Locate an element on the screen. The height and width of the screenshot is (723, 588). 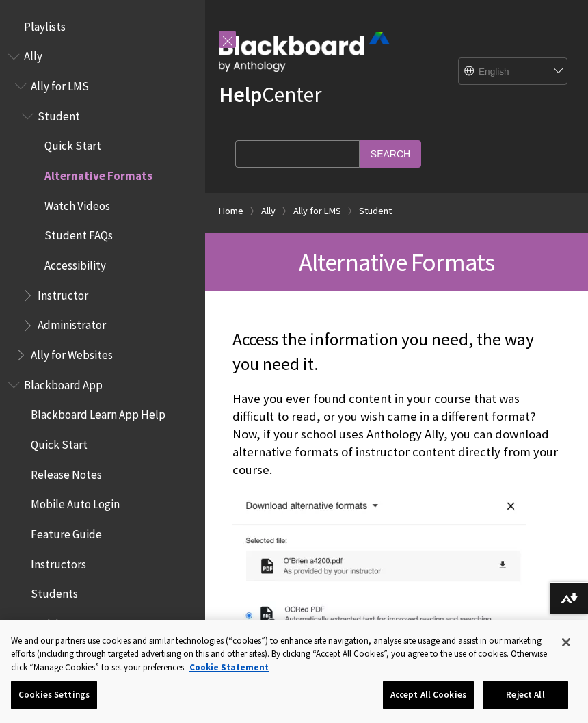
span: Watch Videos is located at coordinates (77, 203).